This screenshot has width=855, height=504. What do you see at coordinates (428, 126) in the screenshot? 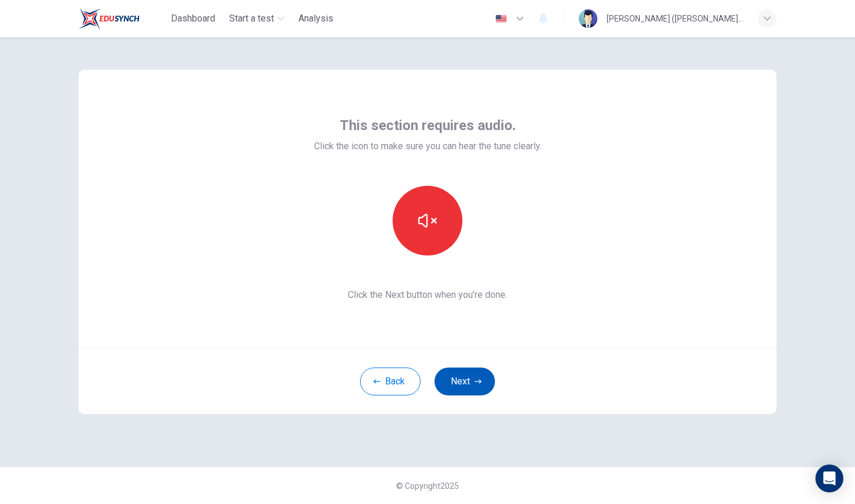
I see `span: This section requires audio.` at bounding box center [428, 126].